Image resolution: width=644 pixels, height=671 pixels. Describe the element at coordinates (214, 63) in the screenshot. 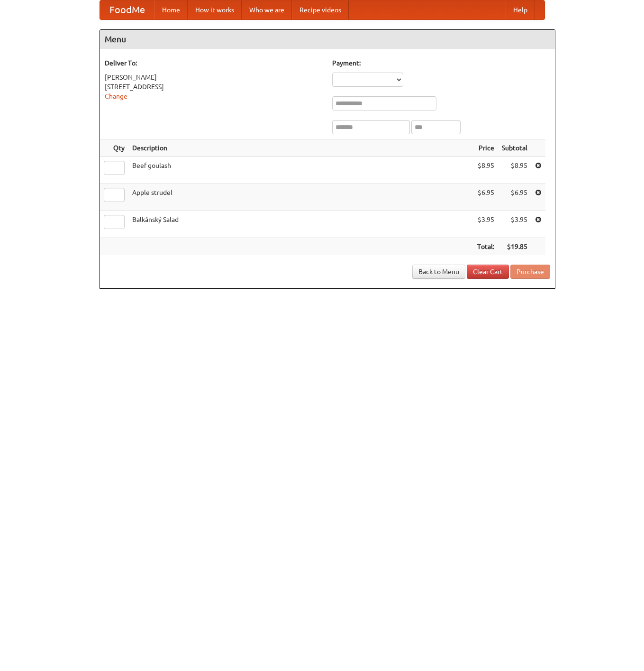

I see `h5: Deliver To:` at that location.